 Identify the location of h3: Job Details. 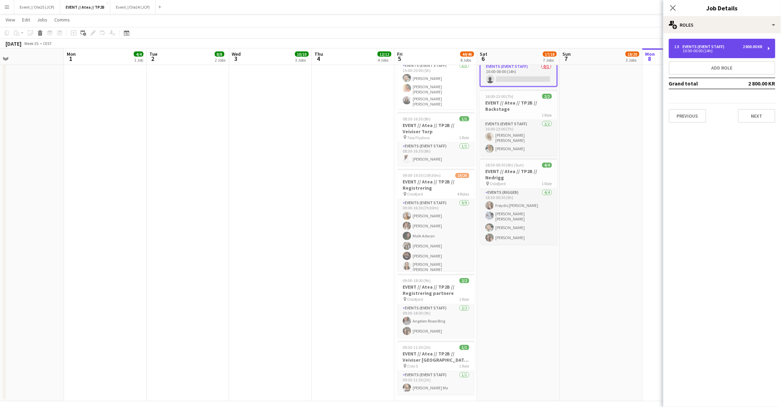
(722, 8).